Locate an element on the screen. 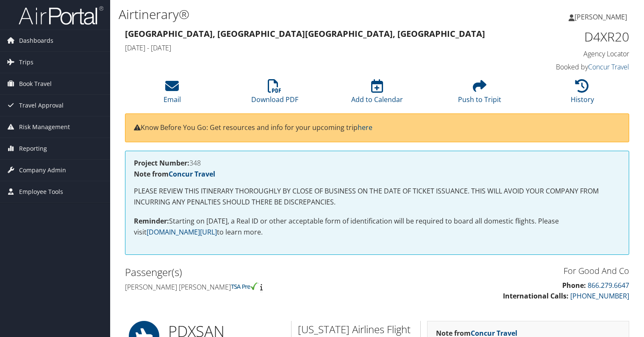 The image size is (644, 337). h4: Agency Locator is located at coordinates (571, 54).